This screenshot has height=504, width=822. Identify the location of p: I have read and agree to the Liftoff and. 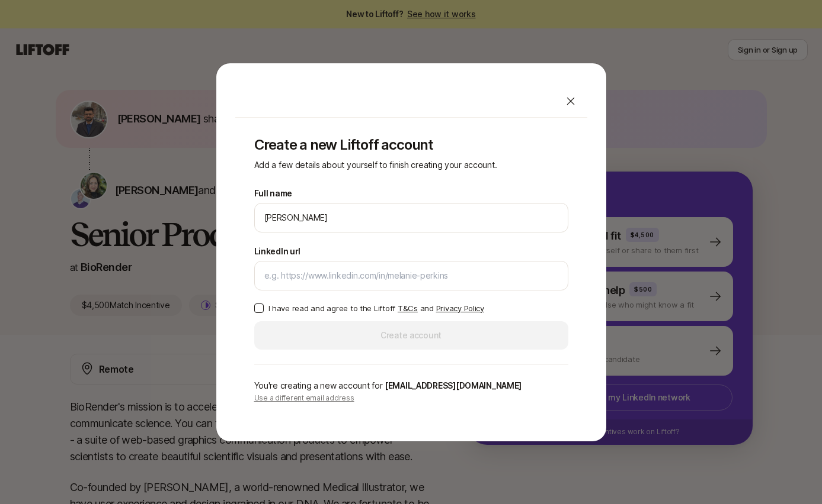
(376, 309).